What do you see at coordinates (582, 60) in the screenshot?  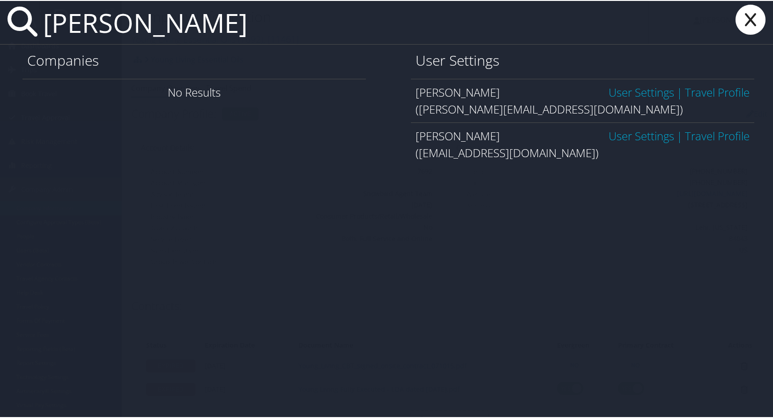 I see `h1: User Settings` at bounding box center [582, 60].